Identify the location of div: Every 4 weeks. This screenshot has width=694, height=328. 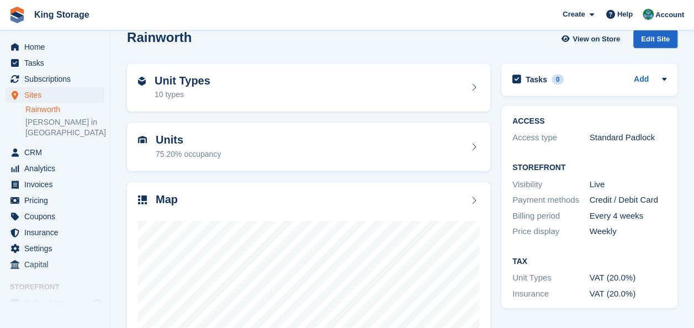
(629, 216).